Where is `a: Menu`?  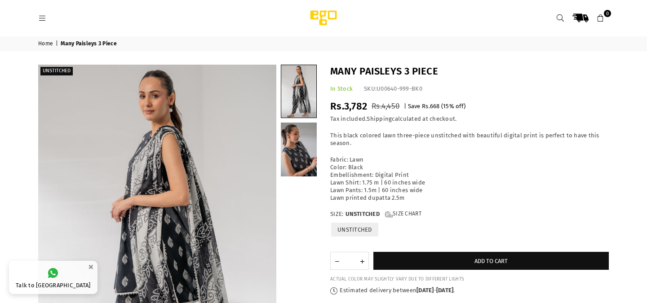 a: Menu is located at coordinates (42, 18).